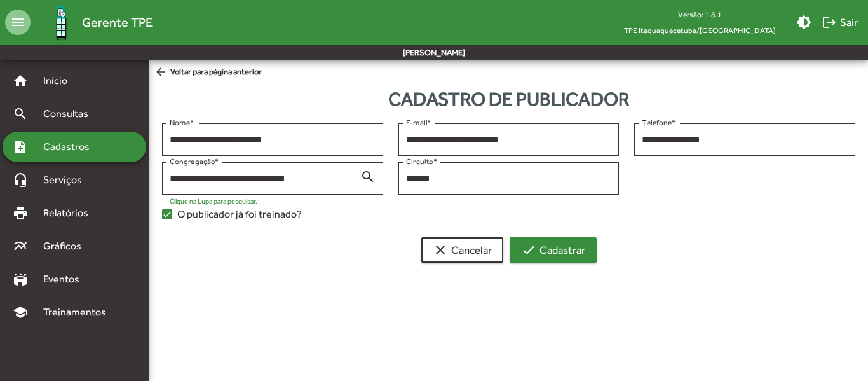 Image resolution: width=868 pixels, height=381 pixels. Describe the element at coordinates (20, 81) in the screenshot. I see `mat-icon: home` at that location.